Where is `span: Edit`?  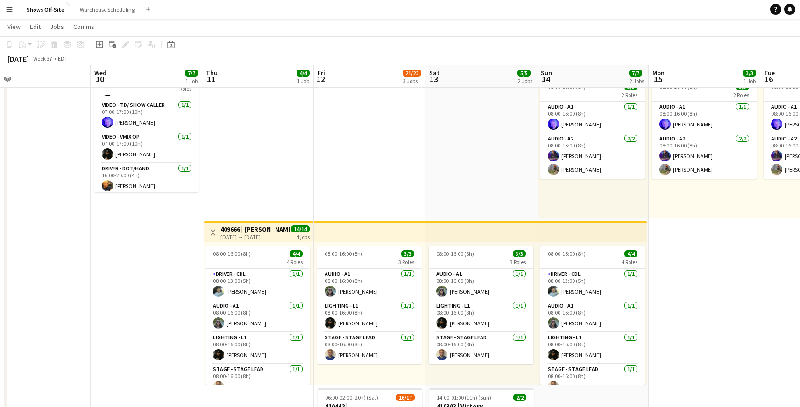
span: Edit is located at coordinates (35, 27).